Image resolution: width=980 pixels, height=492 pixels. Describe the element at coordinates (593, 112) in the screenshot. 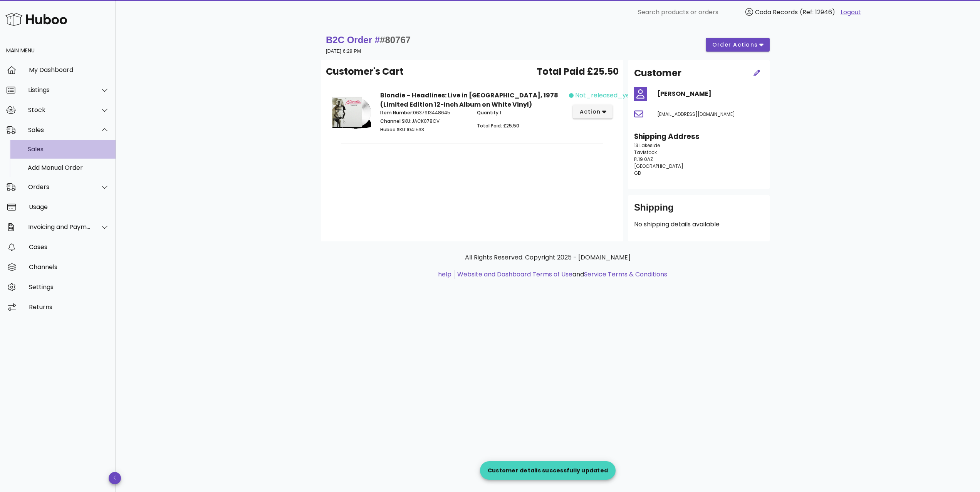

I see `button: action` at that location.